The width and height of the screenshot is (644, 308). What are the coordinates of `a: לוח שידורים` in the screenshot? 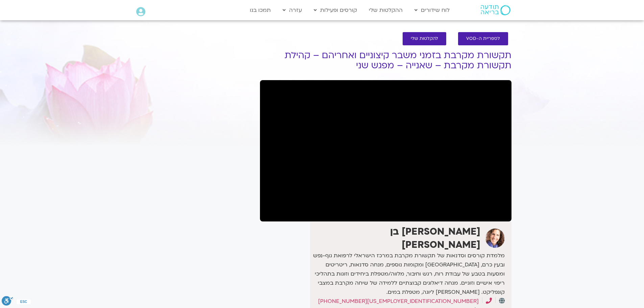 It's located at (432, 10).